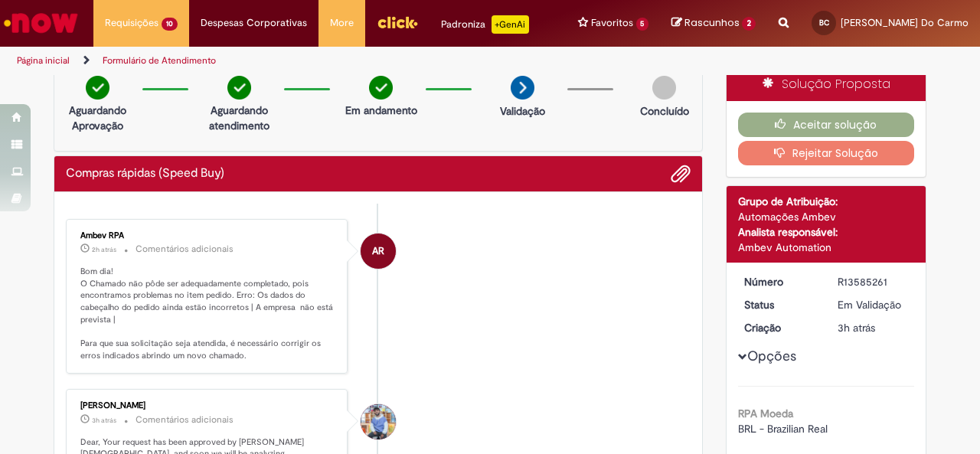  I want to click on div: Automações Ambev, so click(826, 217).